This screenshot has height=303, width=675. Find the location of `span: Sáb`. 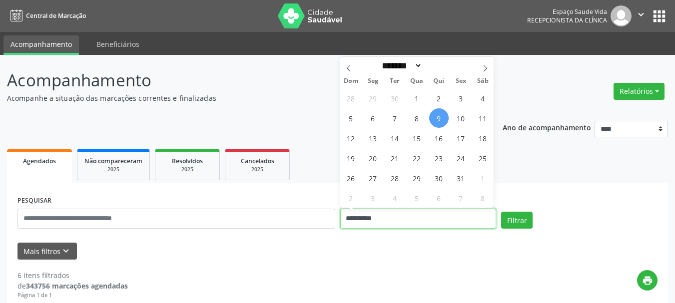

span: Sáb is located at coordinates (483, 81).